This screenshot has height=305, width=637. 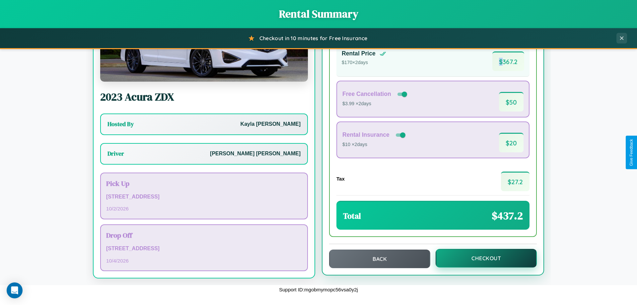 I want to click on h4: Rental Price, so click(x=359, y=53).